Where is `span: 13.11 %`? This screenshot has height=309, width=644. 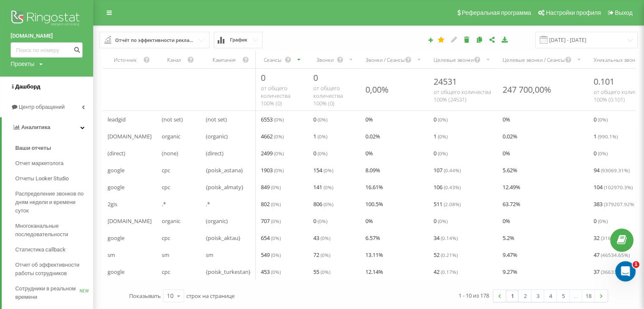 span: 13.11 % is located at coordinates (374, 255).